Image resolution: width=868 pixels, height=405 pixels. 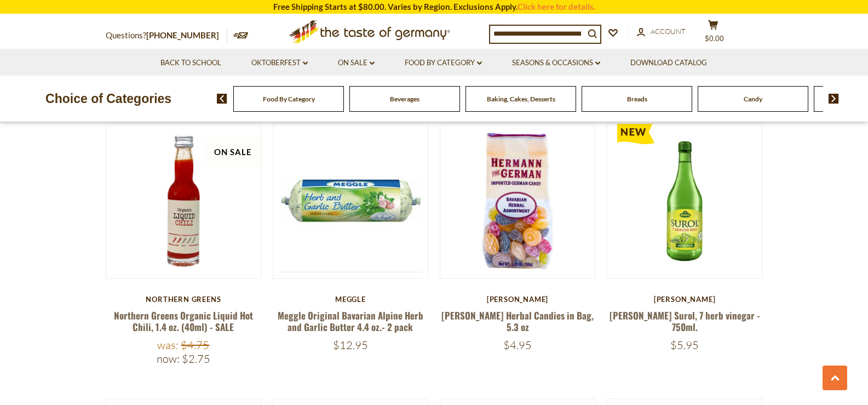 I want to click on div: Meggle, so click(x=351, y=300).